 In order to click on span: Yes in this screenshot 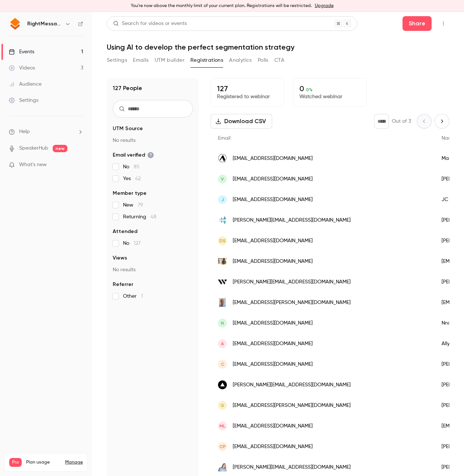, I will do `click(131, 179)`.